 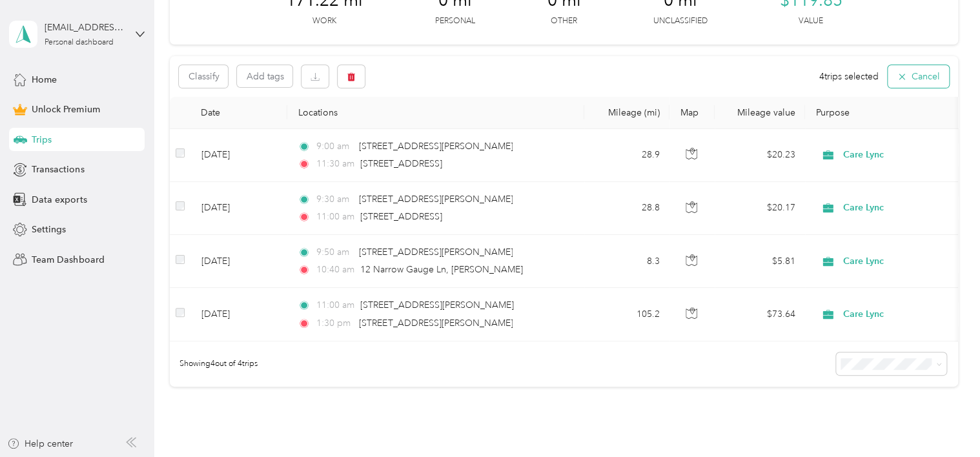 I want to click on td: 28.8, so click(x=627, y=209).